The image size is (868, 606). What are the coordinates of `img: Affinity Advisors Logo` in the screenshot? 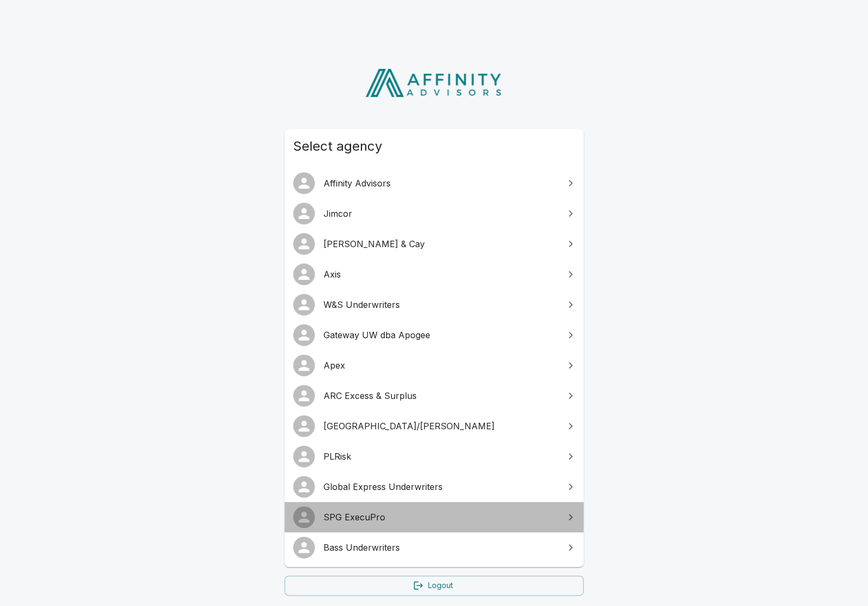 It's located at (434, 83).